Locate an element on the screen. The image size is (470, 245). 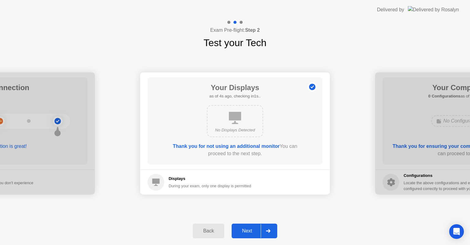
div: No Displays Detected is located at coordinates (235, 130).